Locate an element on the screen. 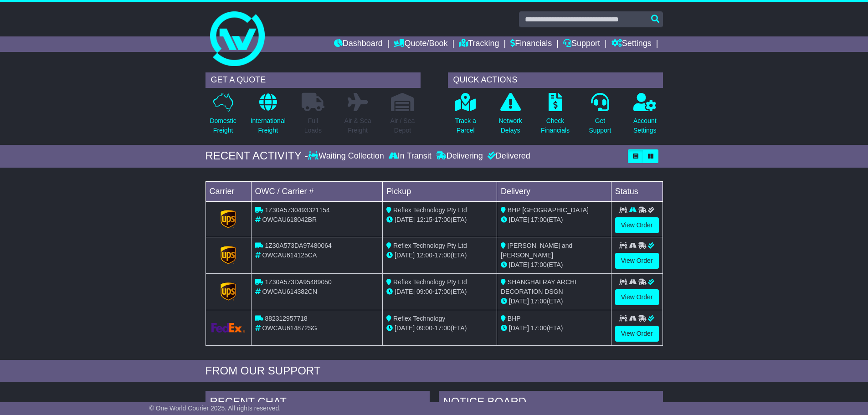 The image size is (868, 415). p: Account Settings is located at coordinates (644, 125).